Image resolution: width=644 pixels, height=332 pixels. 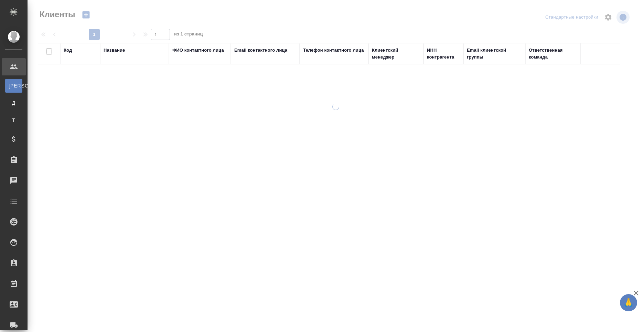 What do you see at coordinates (14, 103) in the screenshot?
I see `a: Д` at bounding box center [14, 103].